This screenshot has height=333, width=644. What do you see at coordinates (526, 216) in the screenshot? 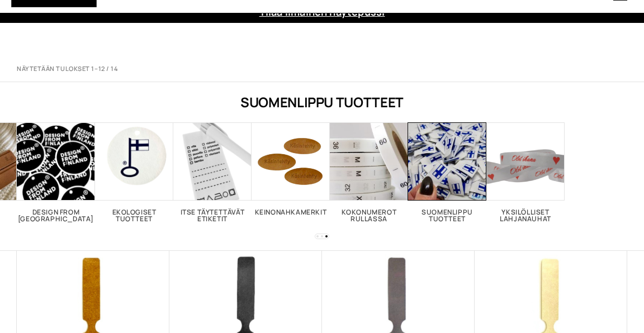
I see `h2: Yksilölliset lahjanauhat` at bounding box center [526, 216].